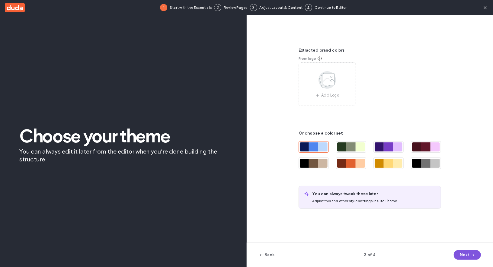 This screenshot has width=493, height=267. I want to click on div: 2, so click(218, 8).